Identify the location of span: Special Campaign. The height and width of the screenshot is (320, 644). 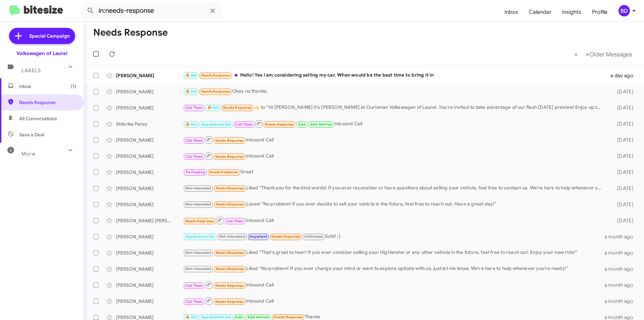
(49, 36).